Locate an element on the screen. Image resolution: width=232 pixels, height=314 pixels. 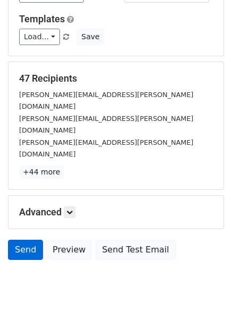
h5: Advanced is located at coordinates (116, 212).